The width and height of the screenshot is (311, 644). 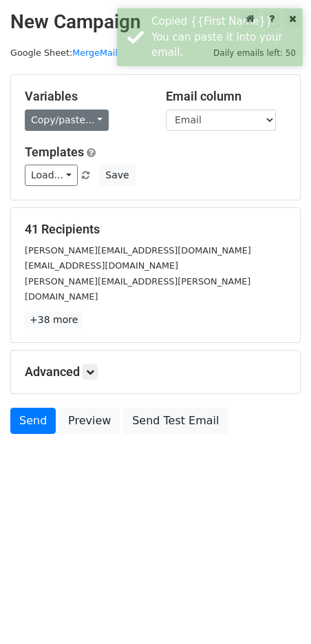 I want to click on a: Preview, so click(x=89, y=421).